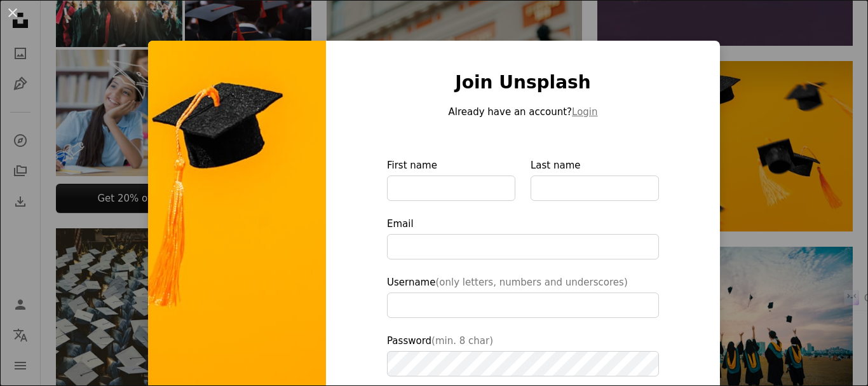 The image size is (868, 386). I want to click on input: Email, so click(523, 246).